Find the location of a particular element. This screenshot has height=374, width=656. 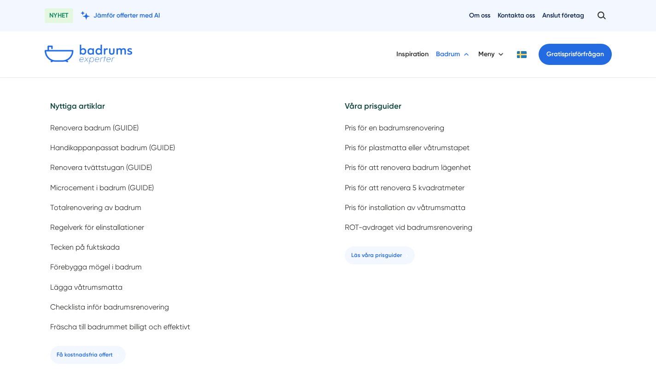

button: Öppna sök is located at coordinates (602, 16).